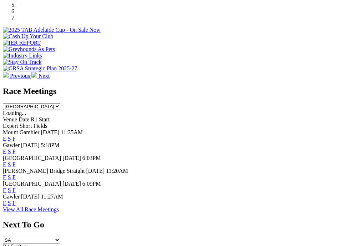  I want to click on span: 11:35AM, so click(72, 132).